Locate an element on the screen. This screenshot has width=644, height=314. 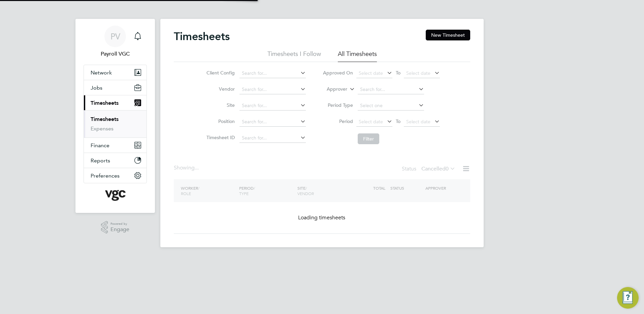
a: Go to home page is located at coordinates (115, 195).